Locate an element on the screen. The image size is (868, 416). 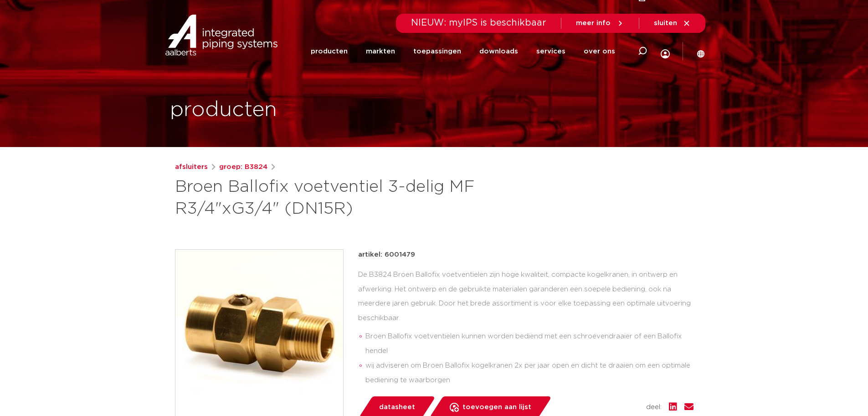
div: De B3824 Broen Ballofix voetventielen zijn hoge kwaliteit, compacte kogelkranen, in ontwerp en af... is located at coordinates (526, 329).